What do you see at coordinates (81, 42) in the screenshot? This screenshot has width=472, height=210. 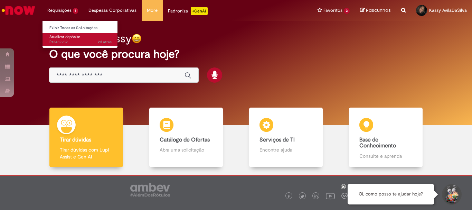 I see `span: R13452932` at bounding box center [81, 42].